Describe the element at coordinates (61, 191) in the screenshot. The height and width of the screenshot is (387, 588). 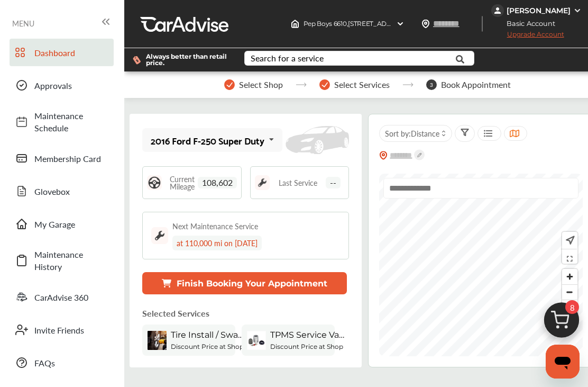
I see `a: Glovebox` at that location.